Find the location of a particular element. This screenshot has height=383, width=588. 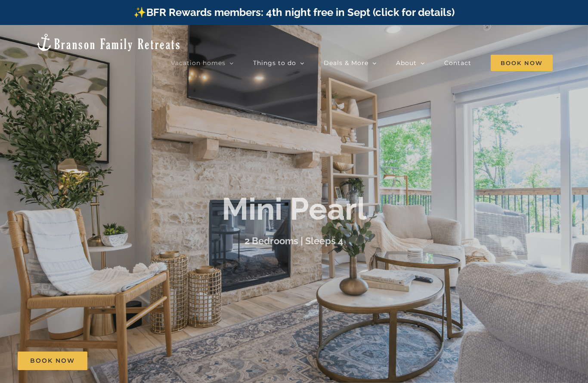

span: Things to do is located at coordinates (274, 63).